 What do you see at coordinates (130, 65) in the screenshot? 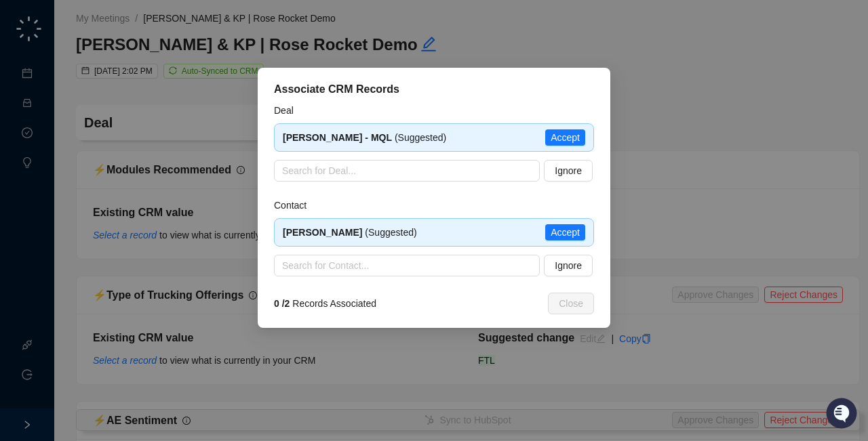
I see `p: Welcome 👋` at bounding box center [130, 65].